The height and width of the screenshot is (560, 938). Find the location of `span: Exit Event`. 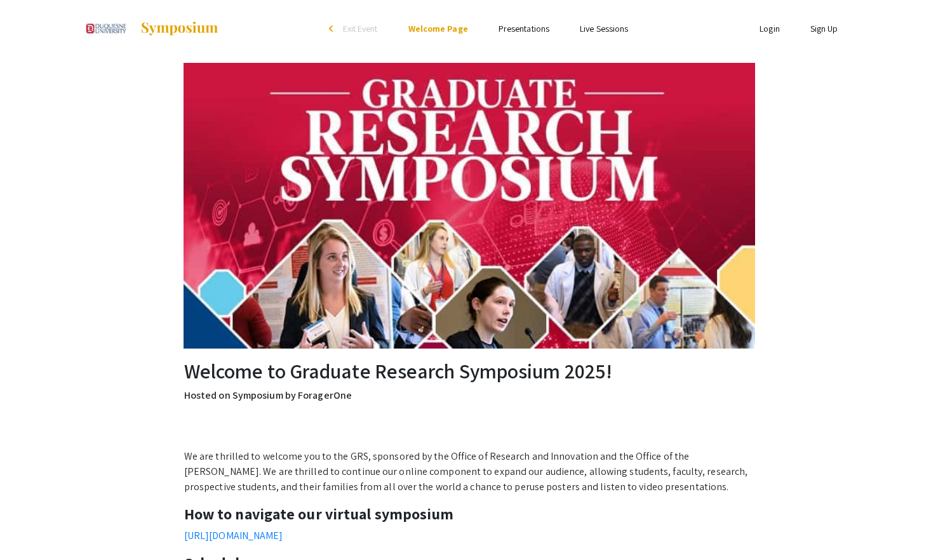

span: Exit Event is located at coordinates (360, 28).